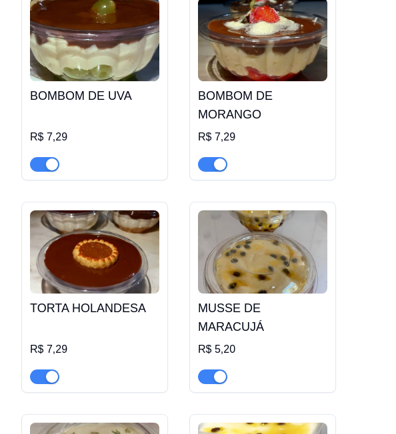 Image resolution: width=396 pixels, height=434 pixels. Describe the element at coordinates (95, 96) in the screenshot. I see `h4: BOMBOM DE UVA` at that location.